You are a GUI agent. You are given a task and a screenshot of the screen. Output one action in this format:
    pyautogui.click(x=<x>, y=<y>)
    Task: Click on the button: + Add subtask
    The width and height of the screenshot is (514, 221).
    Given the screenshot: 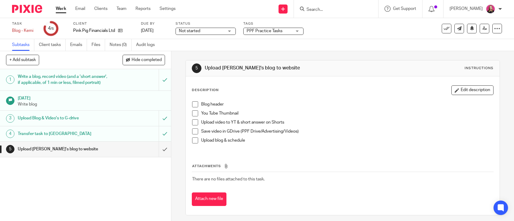 What is the action you would take?
    pyautogui.click(x=23, y=60)
    